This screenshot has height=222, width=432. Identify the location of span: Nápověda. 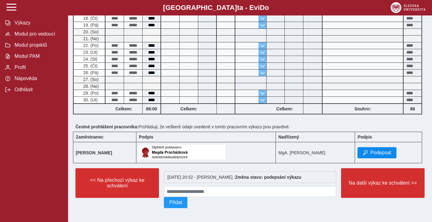
(38, 79).